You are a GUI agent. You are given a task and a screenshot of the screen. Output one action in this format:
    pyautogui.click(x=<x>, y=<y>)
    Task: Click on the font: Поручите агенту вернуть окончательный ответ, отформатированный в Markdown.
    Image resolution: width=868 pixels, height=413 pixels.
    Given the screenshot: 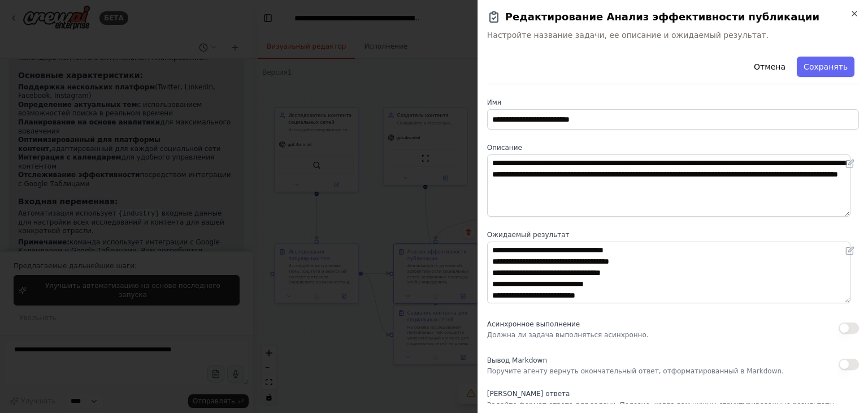 What is the action you would take?
    pyautogui.click(x=635, y=371)
    